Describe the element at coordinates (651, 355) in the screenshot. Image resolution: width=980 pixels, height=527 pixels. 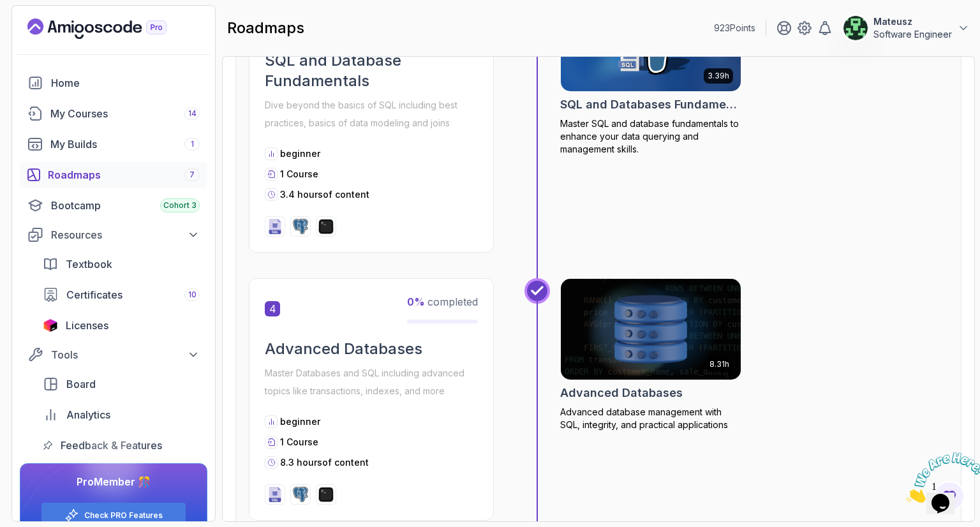
I see `a: Advanced Databases card8.31hAdvanced DatabasesAdvanced database management with SQL, integrity, a...` at that location.